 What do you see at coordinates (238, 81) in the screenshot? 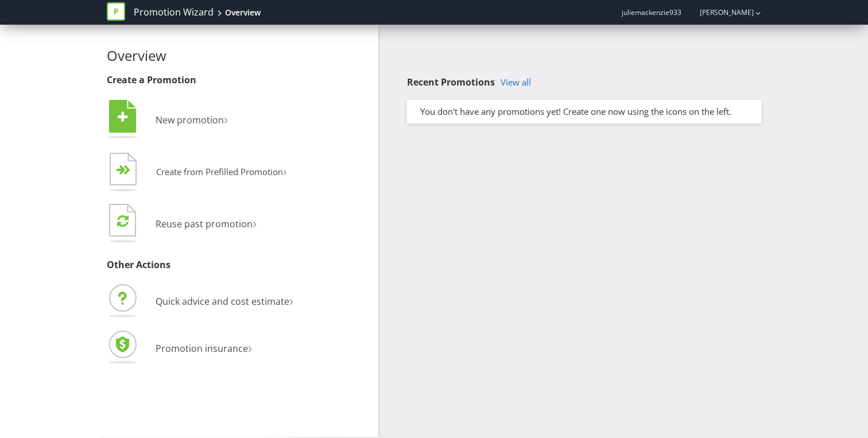
I see `h3: Create a Promotion` at bounding box center [238, 81].